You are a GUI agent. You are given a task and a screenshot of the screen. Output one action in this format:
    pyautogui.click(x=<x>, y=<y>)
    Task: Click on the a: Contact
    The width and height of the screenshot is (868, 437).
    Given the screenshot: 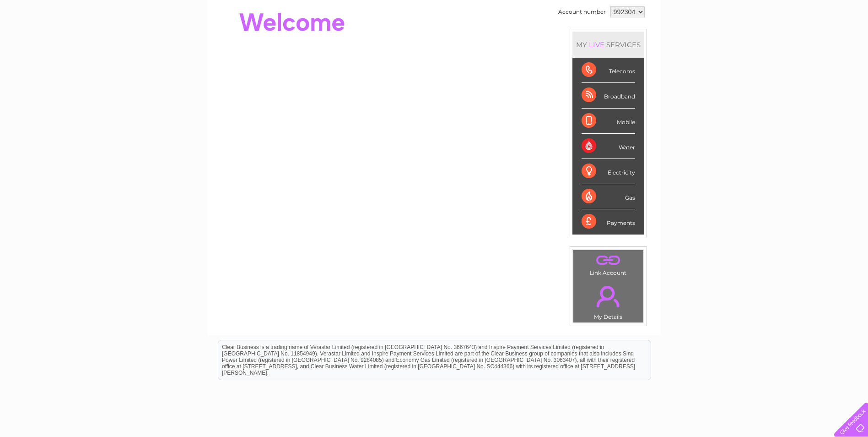 What is the action you would take?
    pyautogui.click(x=819, y=42)
    